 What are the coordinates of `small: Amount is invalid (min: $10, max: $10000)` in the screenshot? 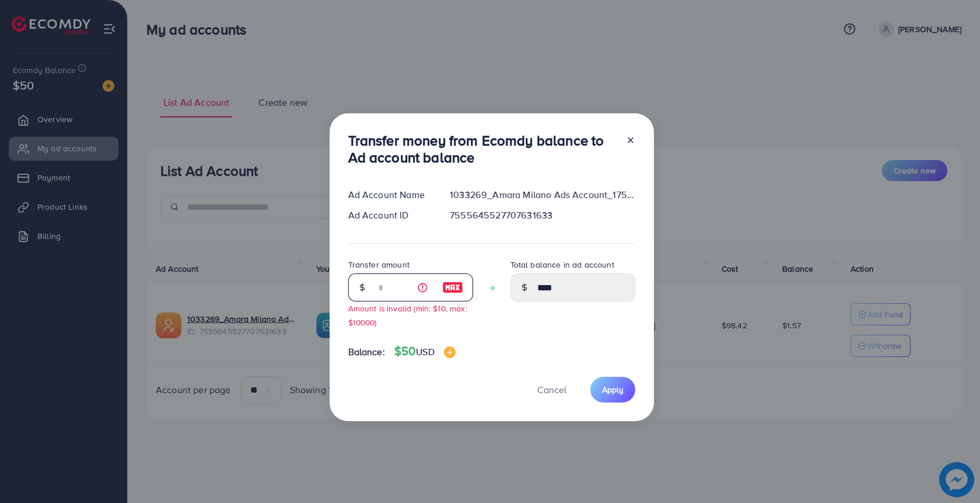 It's located at (408, 315).